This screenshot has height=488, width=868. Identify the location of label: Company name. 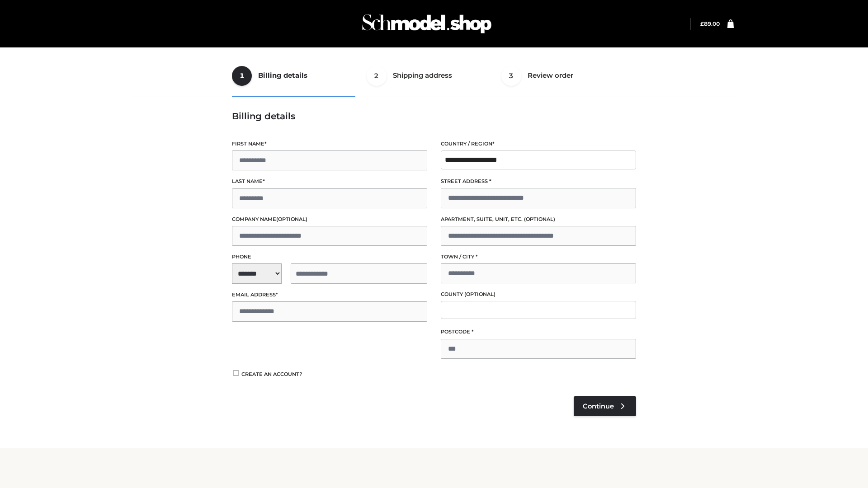
(329, 219).